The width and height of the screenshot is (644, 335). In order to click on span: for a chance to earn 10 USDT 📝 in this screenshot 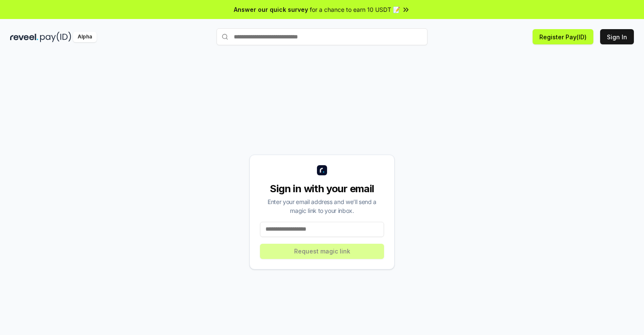, I will do `click(355, 10)`.